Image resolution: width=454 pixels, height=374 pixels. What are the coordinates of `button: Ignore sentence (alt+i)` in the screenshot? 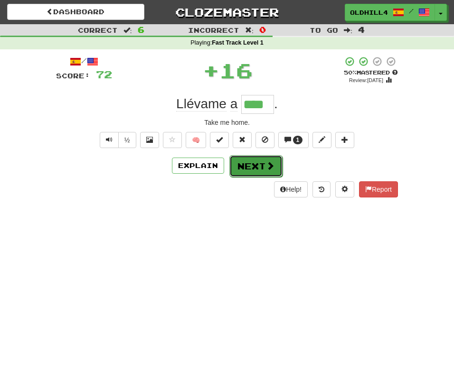 It's located at (265, 140).